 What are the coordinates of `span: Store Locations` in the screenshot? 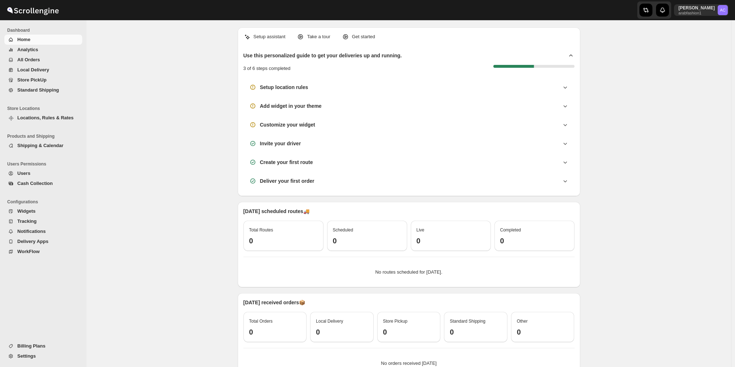 It's located at (45, 109).